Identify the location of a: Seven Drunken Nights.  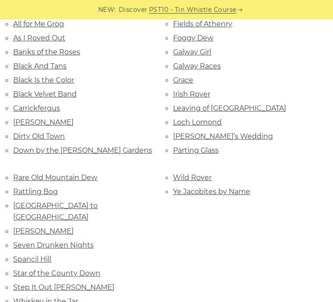
(53, 245).